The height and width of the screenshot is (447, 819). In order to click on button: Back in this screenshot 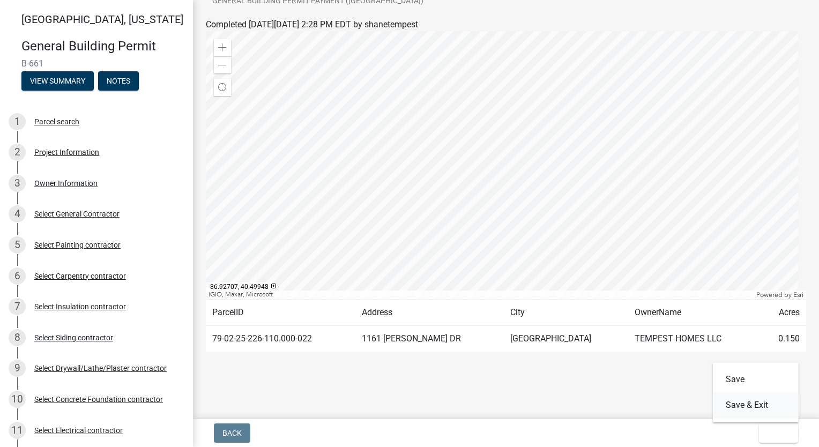, I will do `click(232, 433)`.